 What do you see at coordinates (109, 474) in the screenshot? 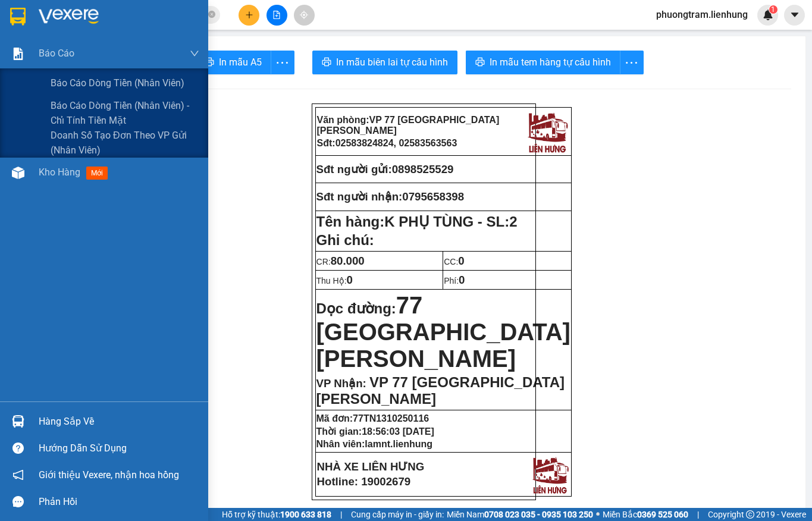
I see `span: Giới thiệu Vexere, nhận hoa hồng` at bounding box center [109, 474].